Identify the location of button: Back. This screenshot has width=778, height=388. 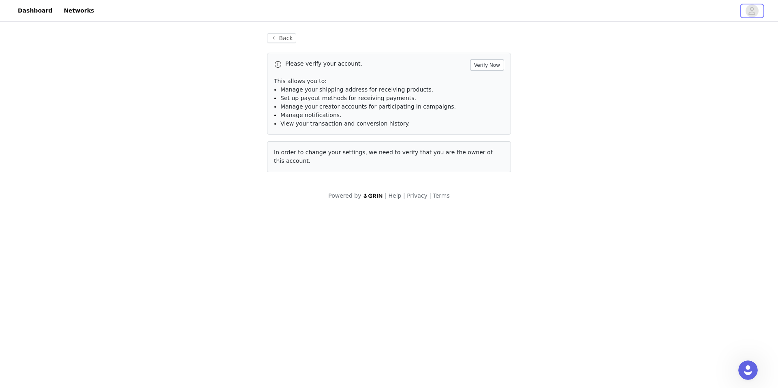
(282, 38).